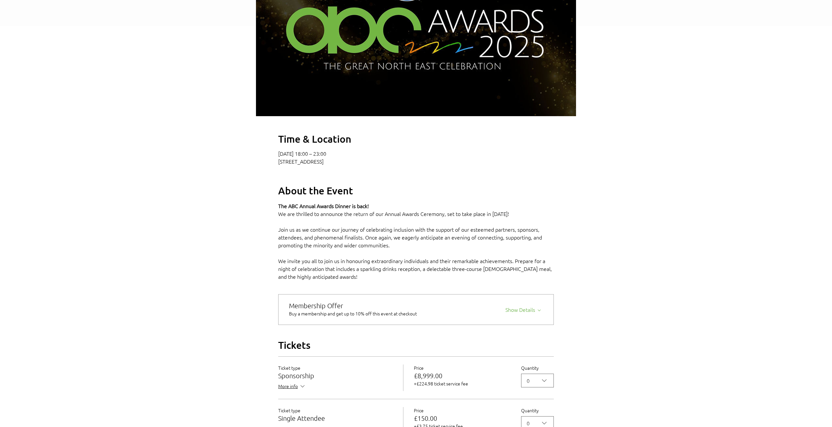  I want to click on button: Show Details, so click(524, 308).